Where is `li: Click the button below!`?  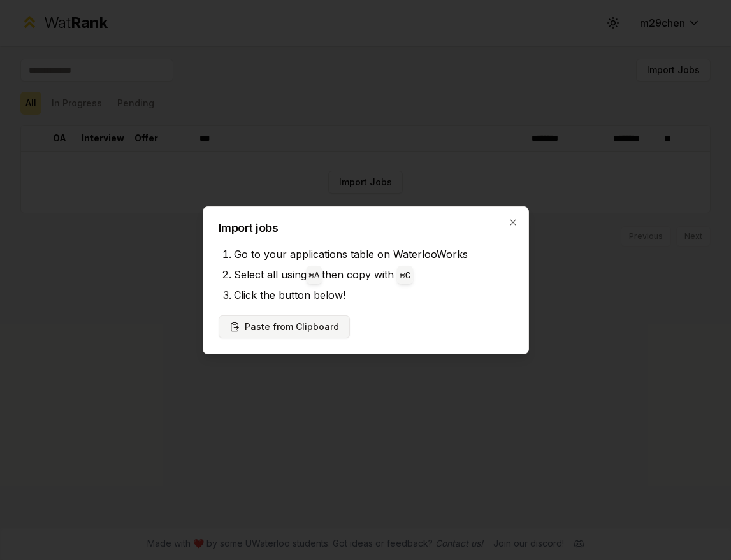 li: Click the button below! is located at coordinates (373, 295).